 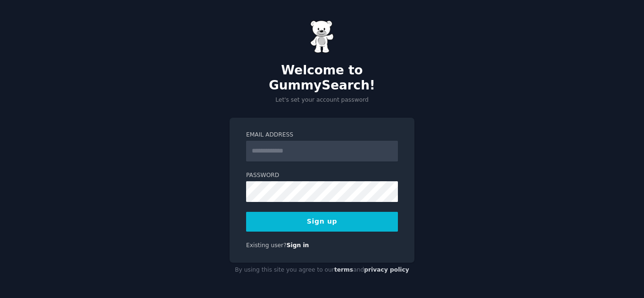 I want to click on a: privacy policy, so click(x=386, y=270).